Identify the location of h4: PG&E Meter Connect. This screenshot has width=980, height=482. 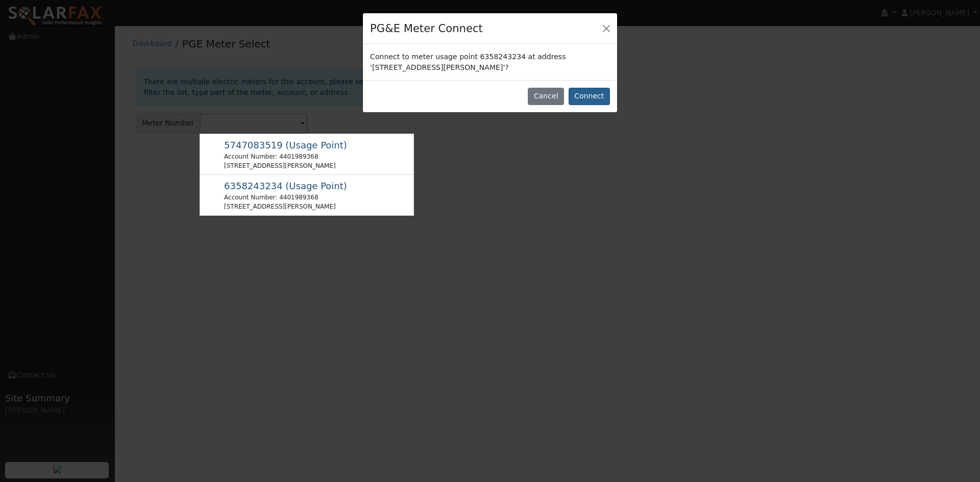
(426, 29).